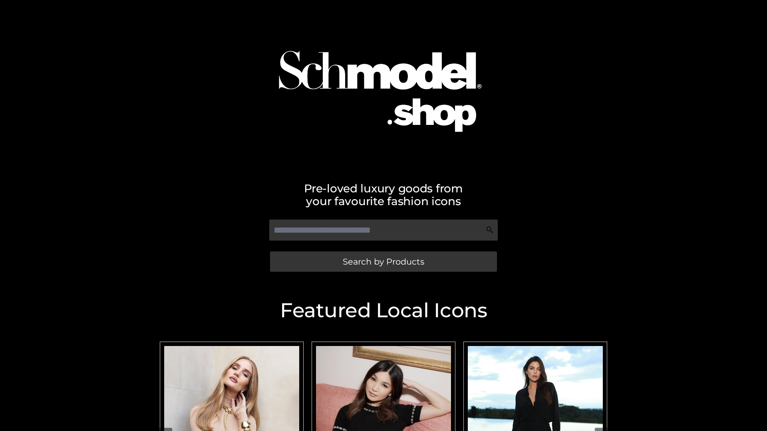 The image size is (767, 431). Describe the element at coordinates (383, 195) in the screenshot. I see `h2: Pre-loved luxury goods from your favourite fashion icons` at that location.